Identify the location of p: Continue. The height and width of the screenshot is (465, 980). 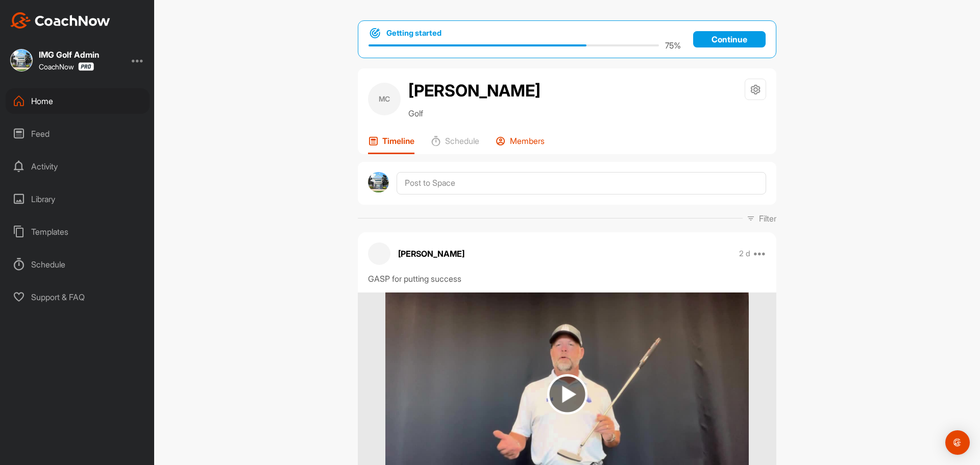
(730, 39).